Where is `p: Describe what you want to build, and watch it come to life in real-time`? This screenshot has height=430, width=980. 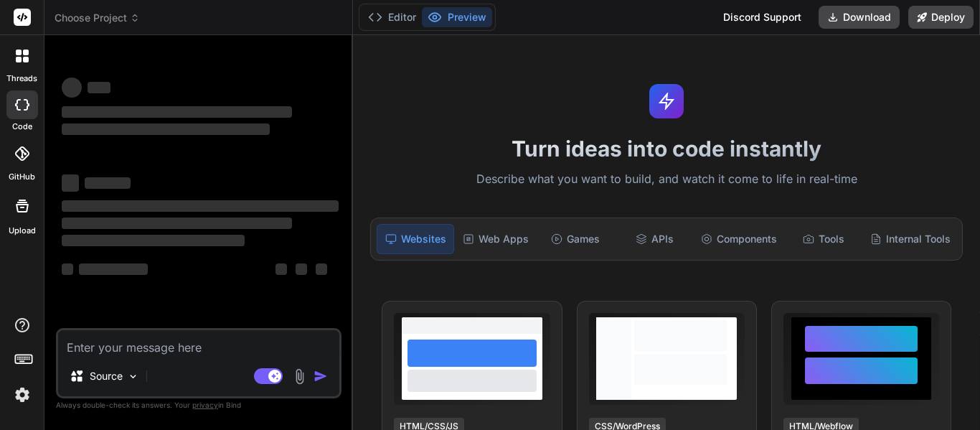 p: Describe what you want to build, and watch it come to life in real-time is located at coordinates (666, 179).